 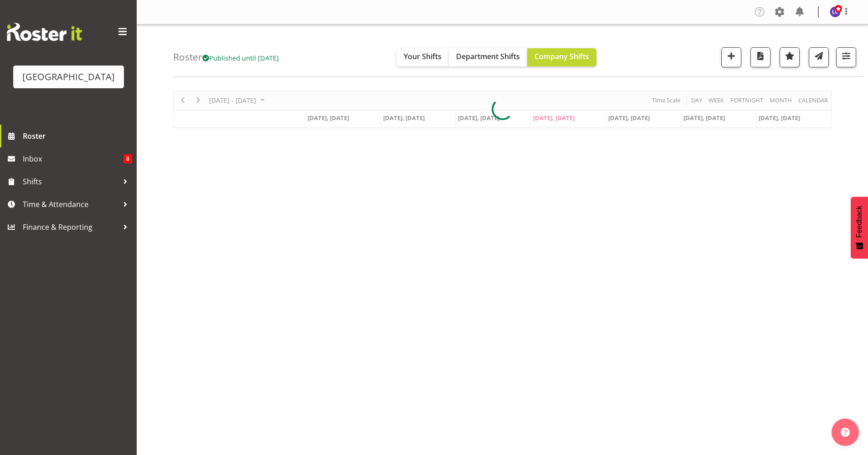 I want to click on span: Time & Attendance, so click(x=71, y=205).